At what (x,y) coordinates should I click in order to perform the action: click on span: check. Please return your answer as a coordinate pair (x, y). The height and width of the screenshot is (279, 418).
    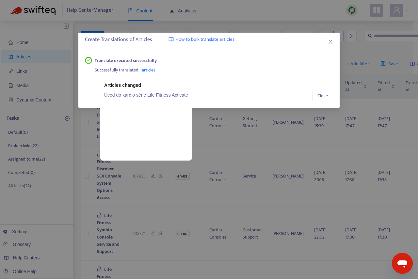
    Looking at the image, I should click on (88, 60).